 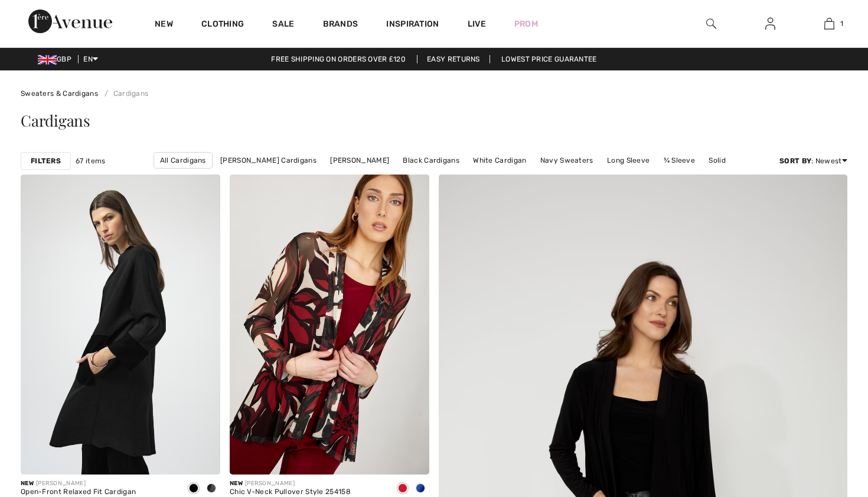 What do you see at coordinates (55, 120) in the screenshot?
I see `span: Cardigans` at bounding box center [55, 120].